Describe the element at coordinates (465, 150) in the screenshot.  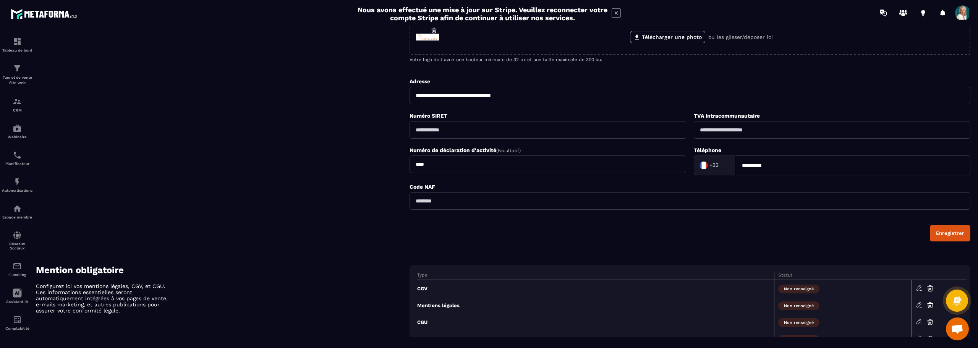
I see `label: Numéro de déclaration d'activité` at that location.